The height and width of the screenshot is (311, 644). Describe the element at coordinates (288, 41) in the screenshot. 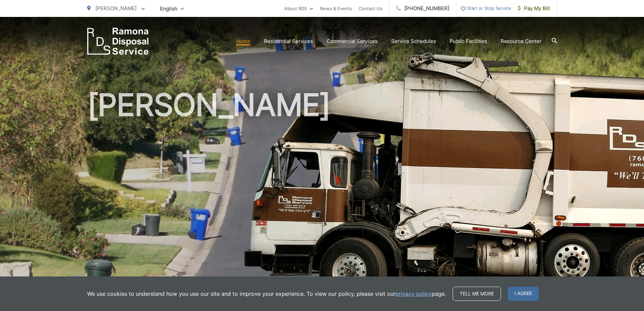

I see `a: Residential Services` at that location.